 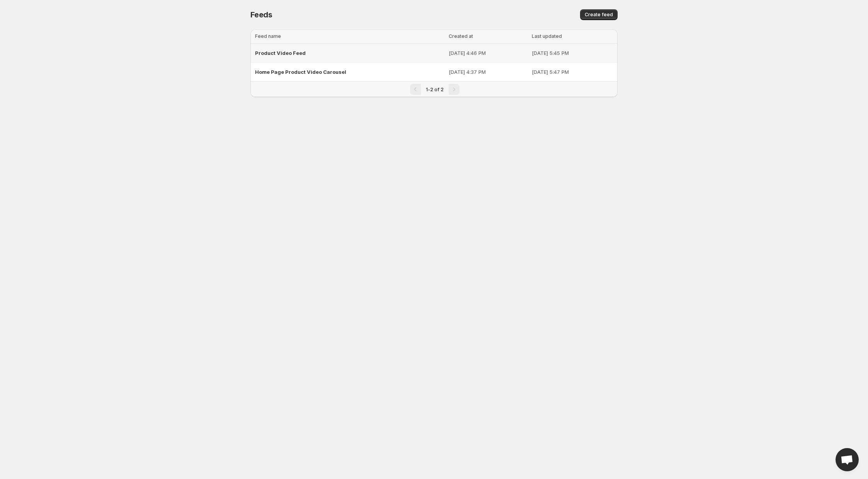 I want to click on span: Created at, so click(x=460, y=36).